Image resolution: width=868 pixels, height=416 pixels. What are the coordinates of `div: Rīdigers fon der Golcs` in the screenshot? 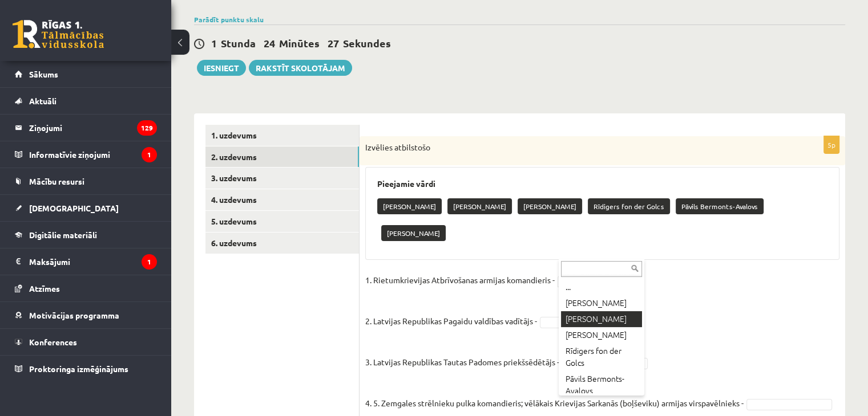 It's located at (602, 357).